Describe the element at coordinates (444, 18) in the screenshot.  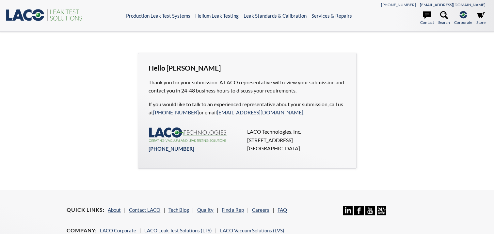
I see `a: Search` at that location.